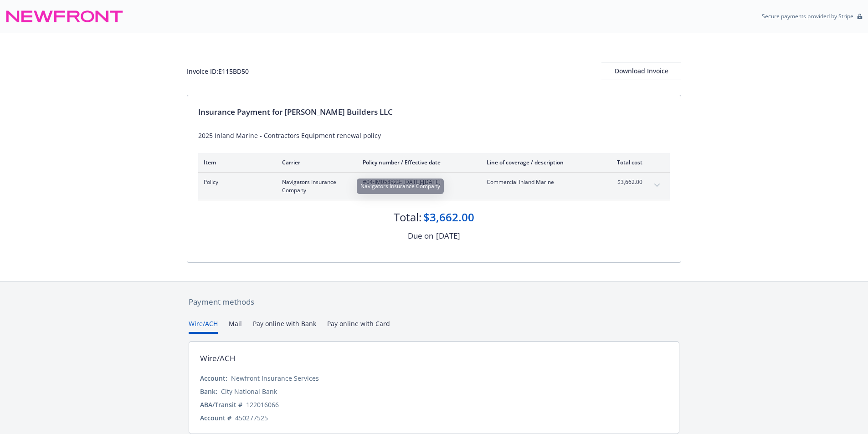  What do you see at coordinates (434, 302) in the screenshot?
I see `div: Payment methods` at bounding box center [434, 302].